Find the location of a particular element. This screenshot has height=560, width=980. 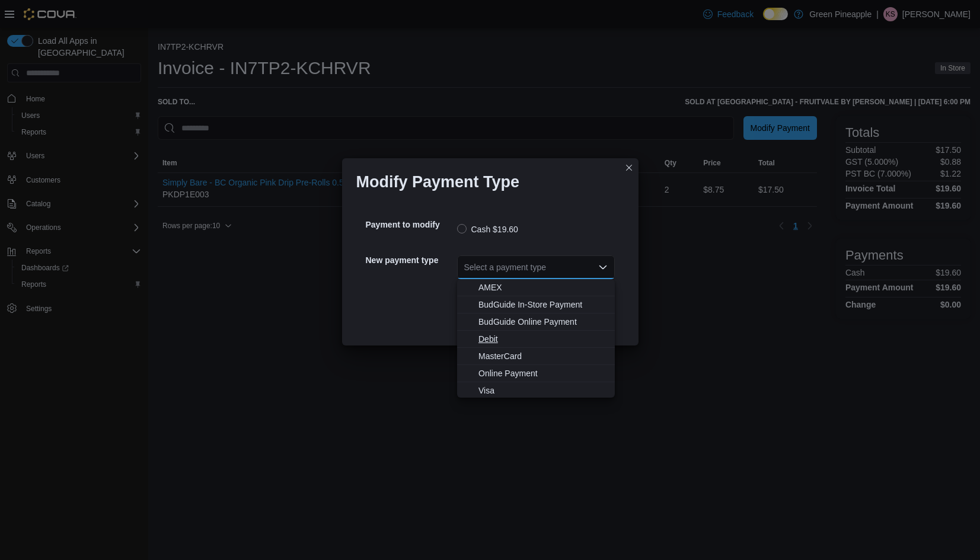

button: Visa is located at coordinates (536, 390).